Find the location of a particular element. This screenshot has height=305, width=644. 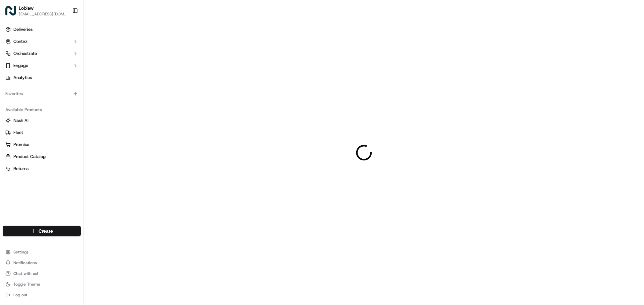

button: Promise is located at coordinates (42, 145).